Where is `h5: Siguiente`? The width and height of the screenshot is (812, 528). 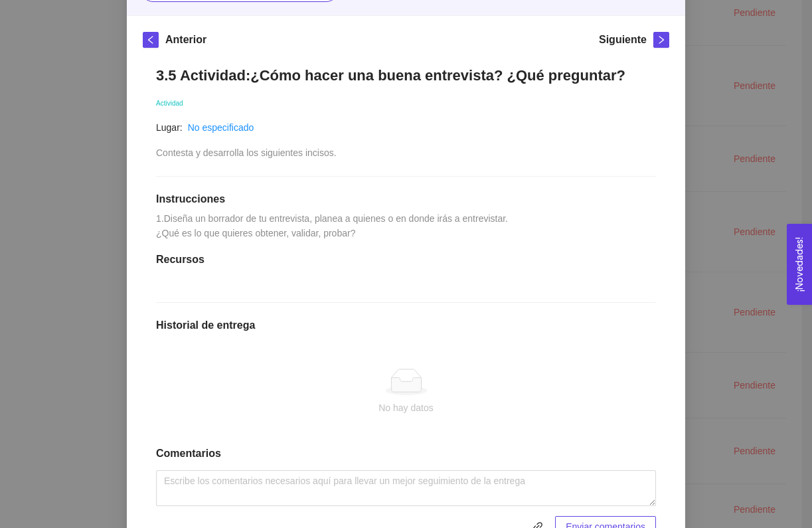
h5: Siguiente is located at coordinates (623, 40).